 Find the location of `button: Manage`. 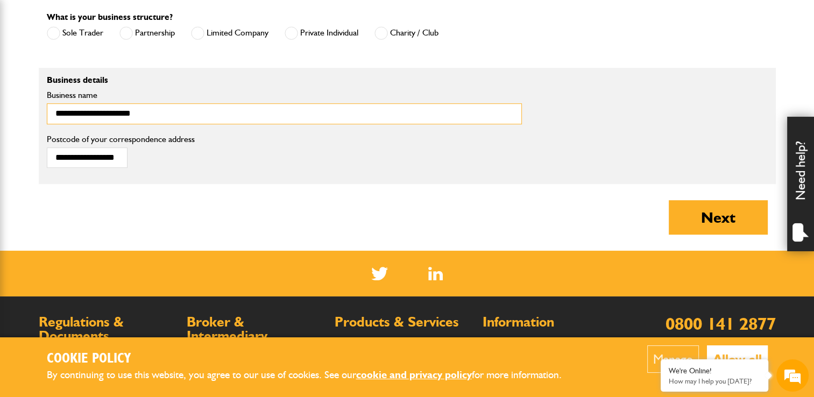

button: Manage is located at coordinates (673, 359).